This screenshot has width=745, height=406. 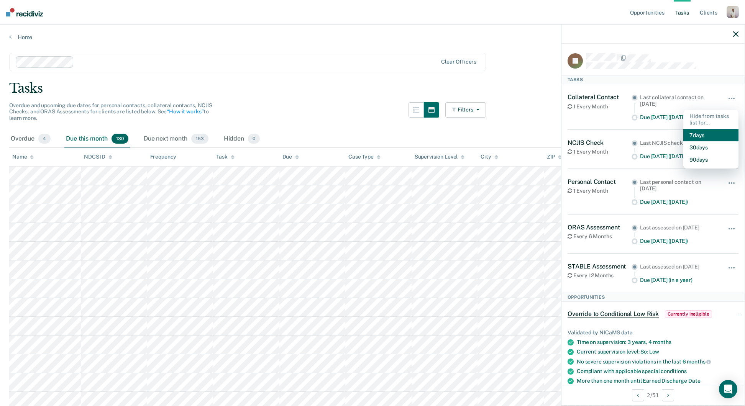 I want to click on div: Name, so click(x=23, y=157).